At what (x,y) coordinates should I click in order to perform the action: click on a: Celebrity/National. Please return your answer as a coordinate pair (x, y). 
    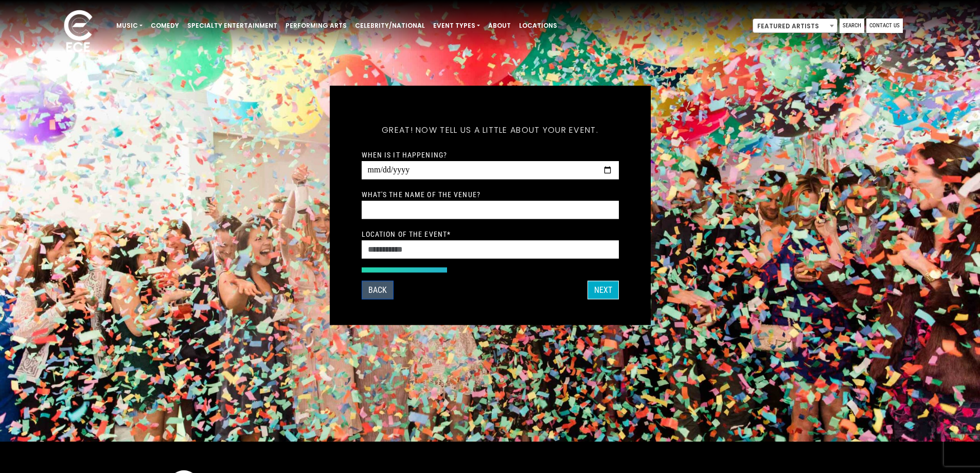
    Looking at the image, I should click on (390, 26).